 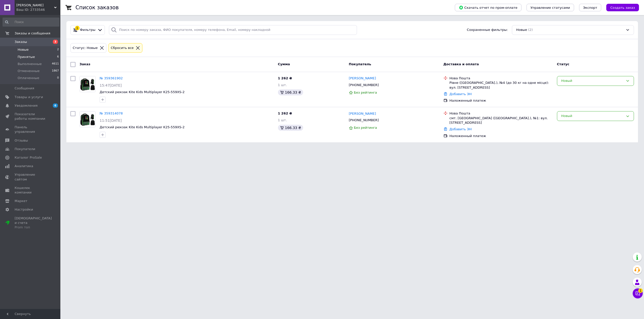 What do you see at coordinates (112, 114) in the screenshot?
I see `a: № 359314078` at bounding box center [112, 114].